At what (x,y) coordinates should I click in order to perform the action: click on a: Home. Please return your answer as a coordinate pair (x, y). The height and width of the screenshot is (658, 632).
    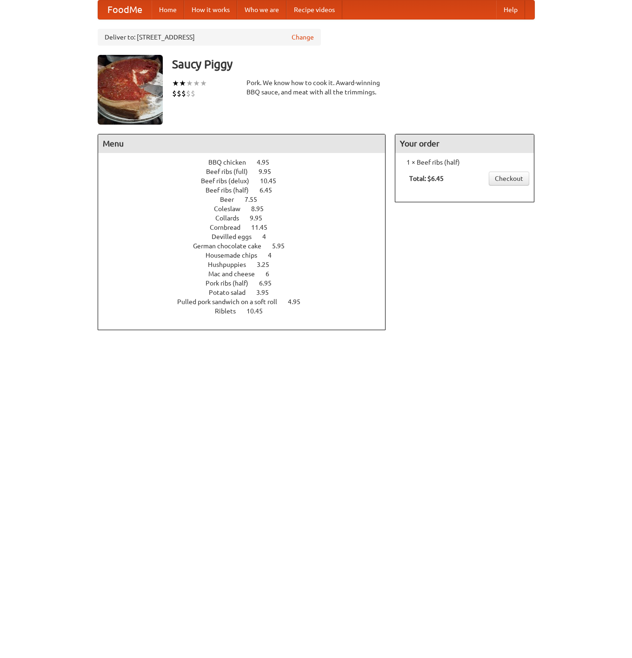
    Looking at the image, I should click on (168, 10).